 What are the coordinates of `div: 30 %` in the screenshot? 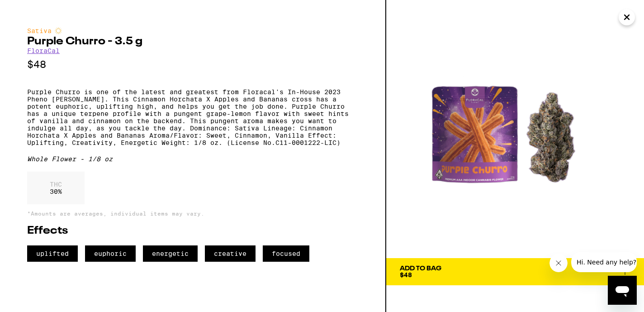 It's located at (55, 188).